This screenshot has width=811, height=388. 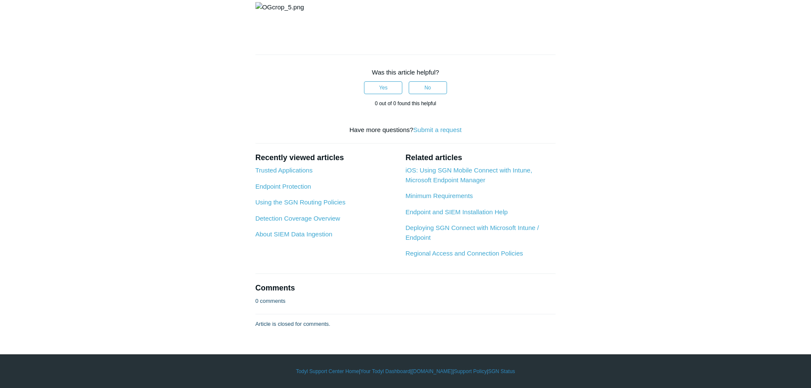 What do you see at coordinates (406, 72) in the screenshot?
I see `span: Was this article helpful?` at bounding box center [406, 72].